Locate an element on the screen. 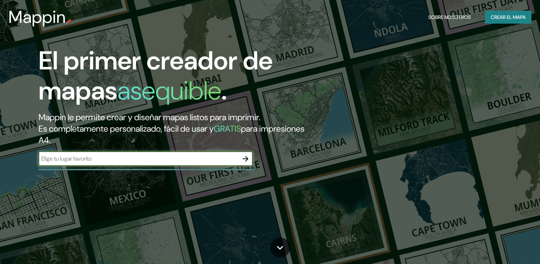  img: mappin-pin is located at coordinates (69, 21).